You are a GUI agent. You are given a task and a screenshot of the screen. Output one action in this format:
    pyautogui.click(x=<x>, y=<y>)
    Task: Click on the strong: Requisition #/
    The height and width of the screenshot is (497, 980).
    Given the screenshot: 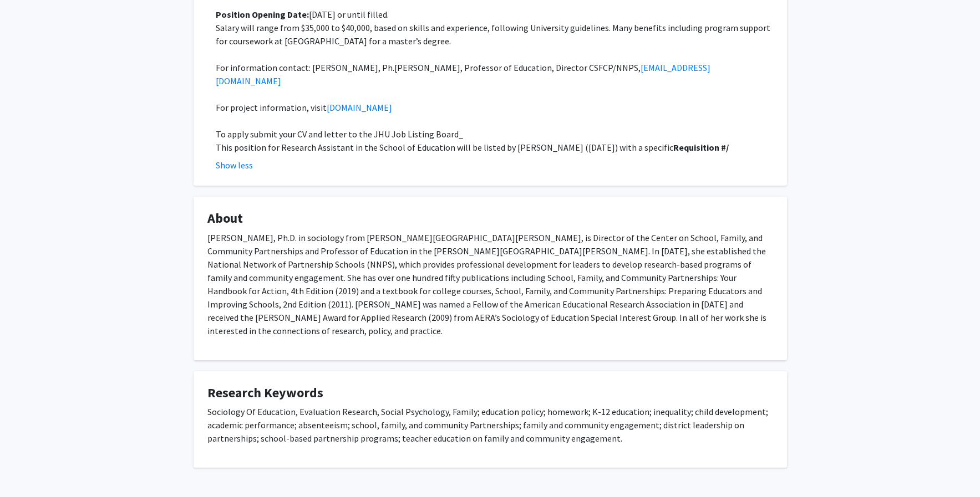 What is the action you would take?
    pyautogui.click(x=701, y=147)
    